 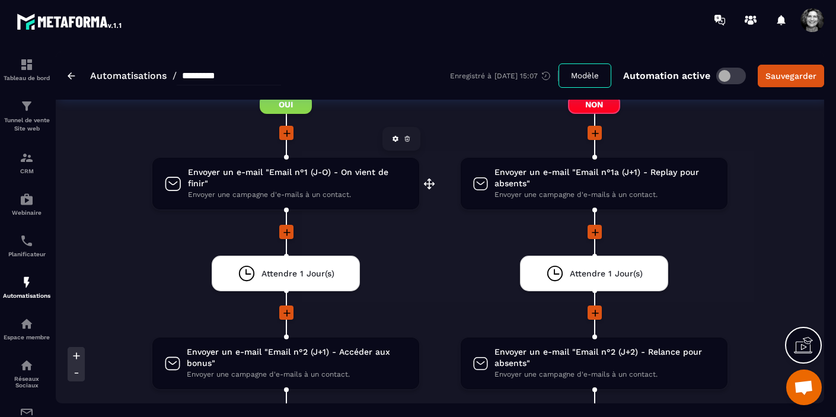 I want to click on div: Ouvrir le chat, so click(x=804, y=387).